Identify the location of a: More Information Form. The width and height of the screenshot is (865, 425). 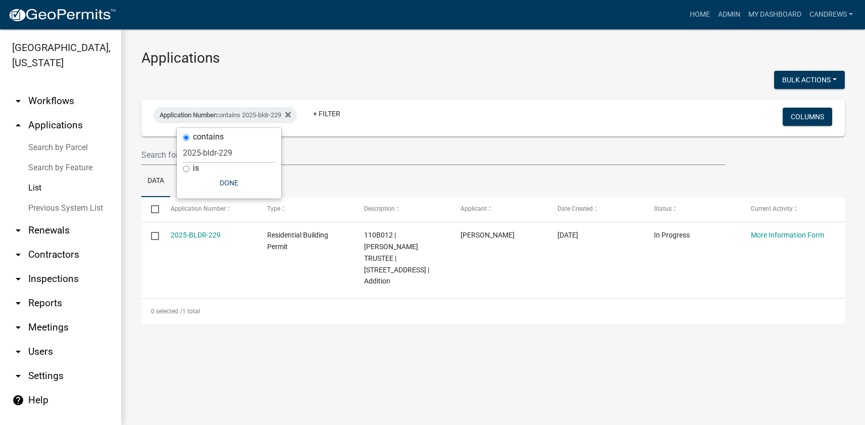
(788, 235).